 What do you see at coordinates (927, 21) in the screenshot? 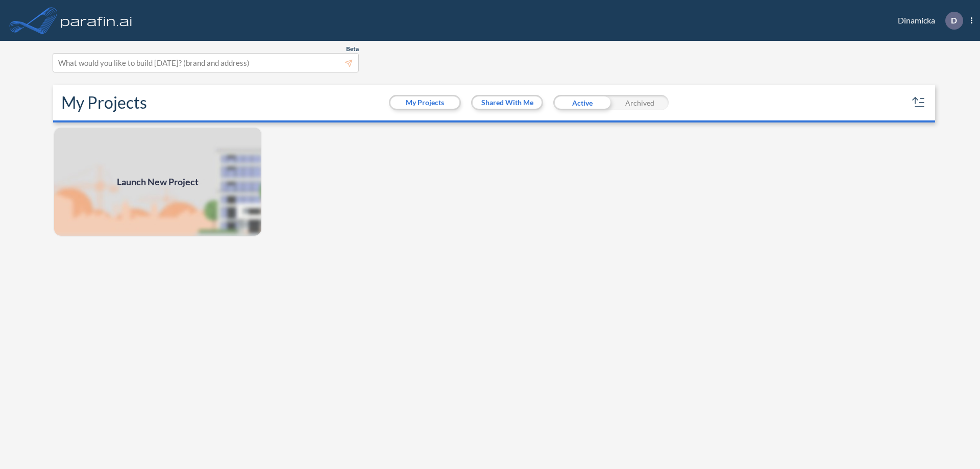
I see `div: Dinamicka` at bounding box center [927, 21].